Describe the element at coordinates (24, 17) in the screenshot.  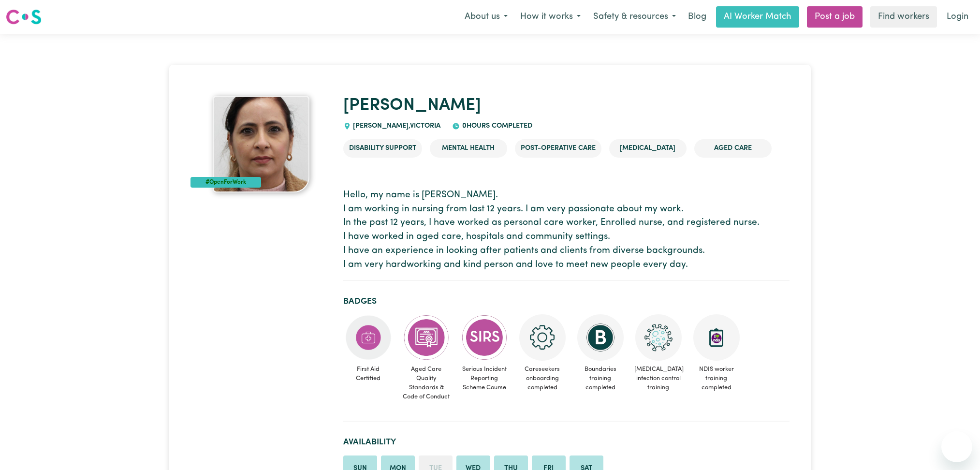
I see `a: Careseekers logo` at that location.